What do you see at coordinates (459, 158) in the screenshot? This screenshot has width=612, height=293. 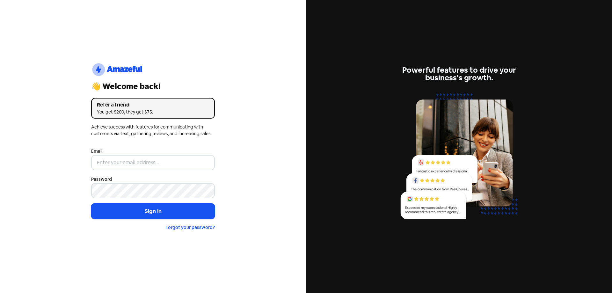 I see `img: reviews` at bounding box center [459, 158].